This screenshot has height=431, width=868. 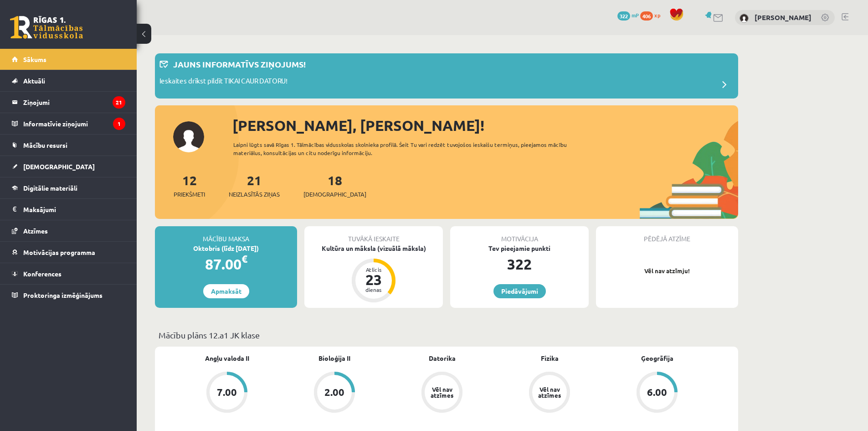 I want to click on div: dienas, so click(x=374, y=289).